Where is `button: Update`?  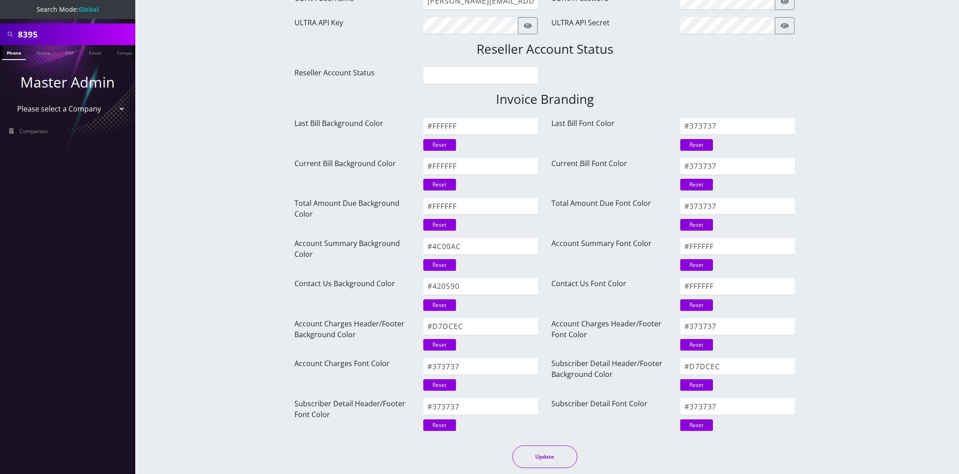
button: Update is located at coordinates (545, 457).